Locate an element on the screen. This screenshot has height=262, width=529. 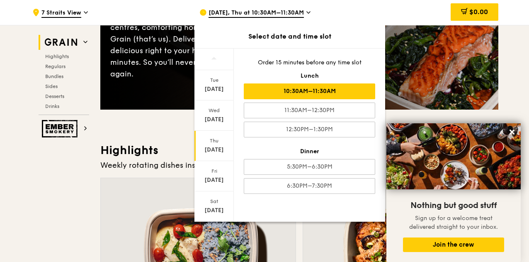
h3: Highlights is located at coordinates (299, 150).